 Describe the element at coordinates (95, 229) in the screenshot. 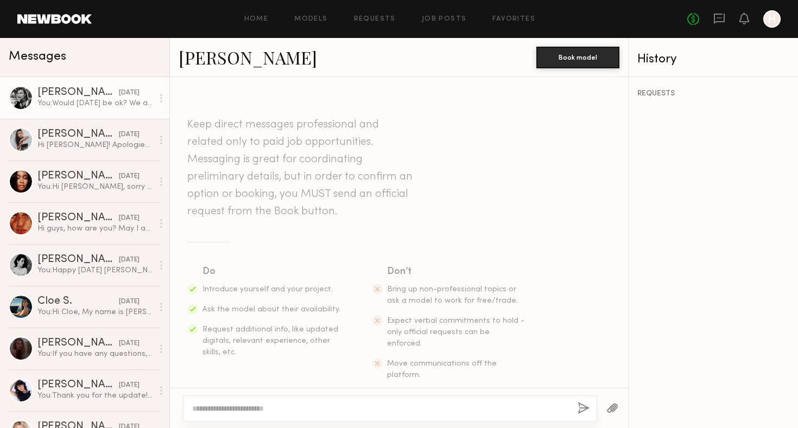

I see `div: Hi guys, how are you? May I ask you to reschedule our meeting for another day? I have a fiver fro...` at that location.